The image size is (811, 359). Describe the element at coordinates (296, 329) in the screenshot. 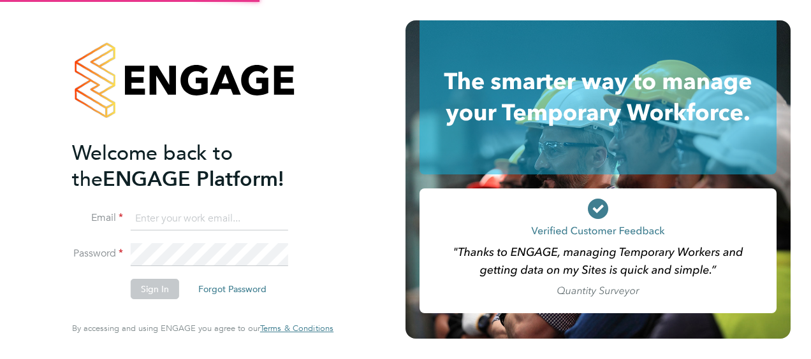

I see `a: Terms & Conditions` at that location.